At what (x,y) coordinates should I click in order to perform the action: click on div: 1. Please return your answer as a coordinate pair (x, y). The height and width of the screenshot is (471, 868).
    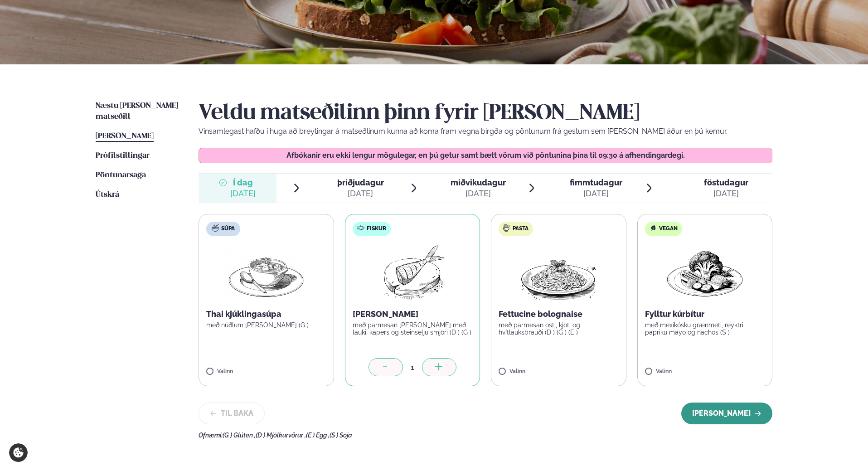
    Looking at the image, I should click on (412, 367).